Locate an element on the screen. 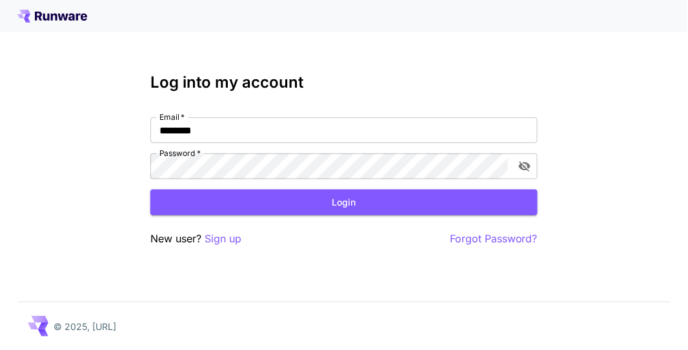 The image size is (688, 350). label: Email is located at coordinates (172, 117).